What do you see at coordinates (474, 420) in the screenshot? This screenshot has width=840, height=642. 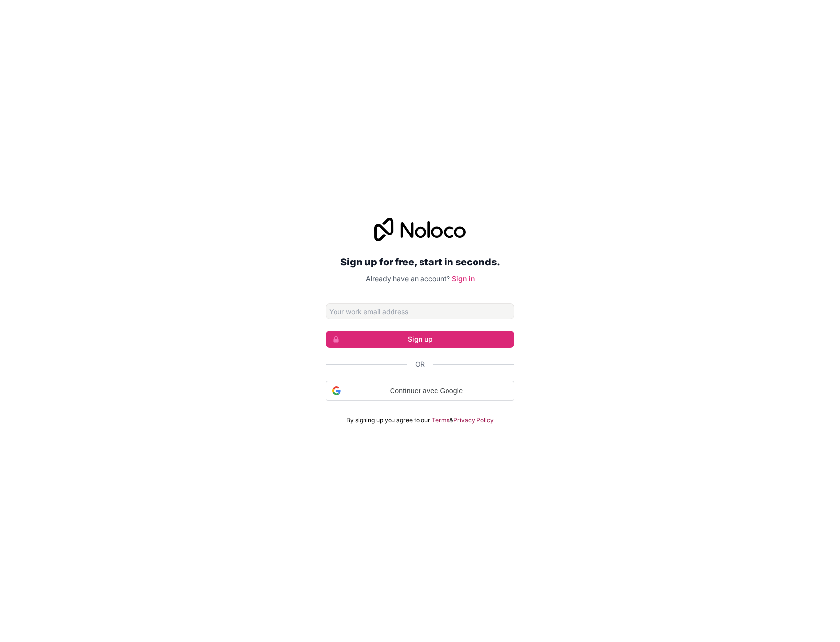 I see `a: Privacy Policy` at bounding box center [474, 420].